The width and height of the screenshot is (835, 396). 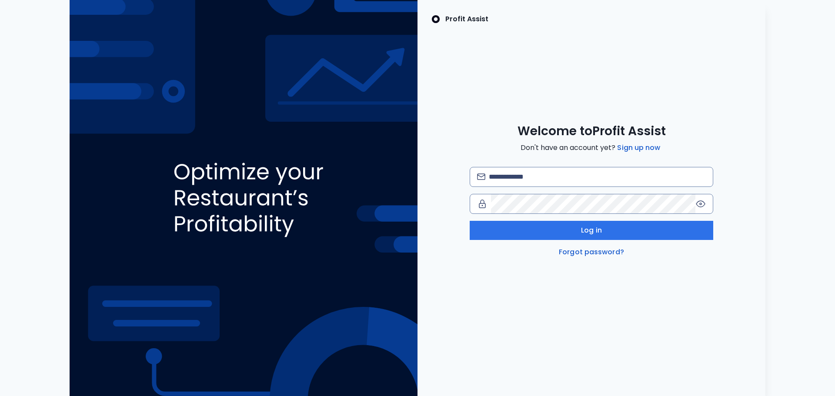 I want to click on a: Sign up now, so click(x=638, y=148).